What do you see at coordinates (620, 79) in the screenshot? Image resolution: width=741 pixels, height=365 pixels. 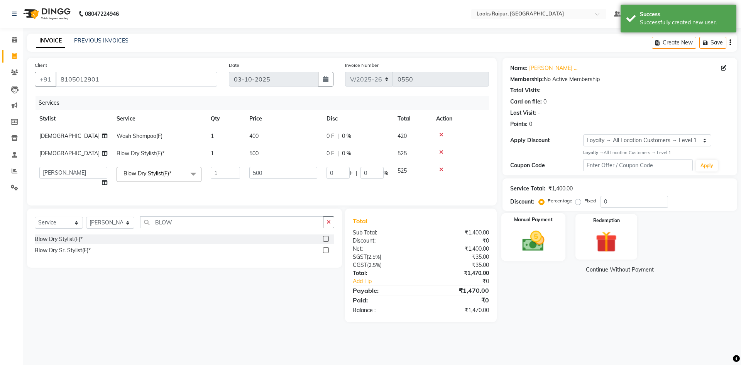 I see `div: No Active Membership` at bounding box center [620, 79].